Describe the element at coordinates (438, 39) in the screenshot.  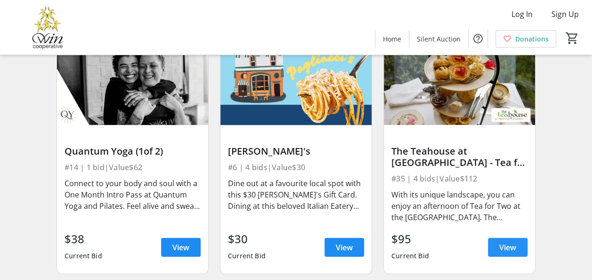
I see `span: Silent Auction` at that location.